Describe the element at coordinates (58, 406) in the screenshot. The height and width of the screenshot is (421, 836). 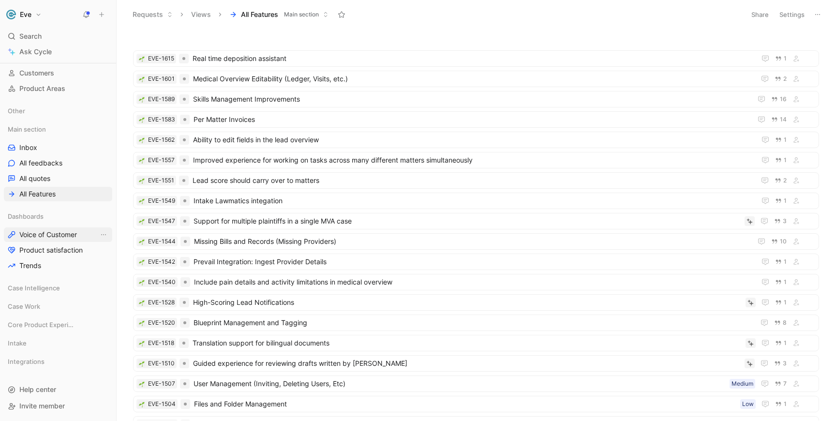
I see `div: Invite member` at that location.